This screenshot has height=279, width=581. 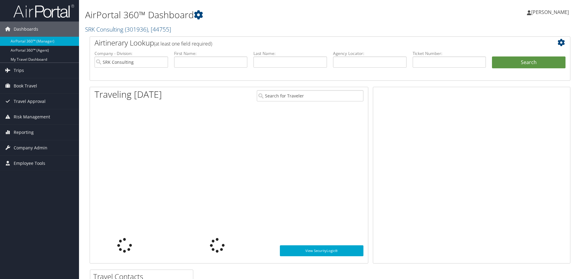 I want to click on span: Company Admin, so click(x=30, y=148).